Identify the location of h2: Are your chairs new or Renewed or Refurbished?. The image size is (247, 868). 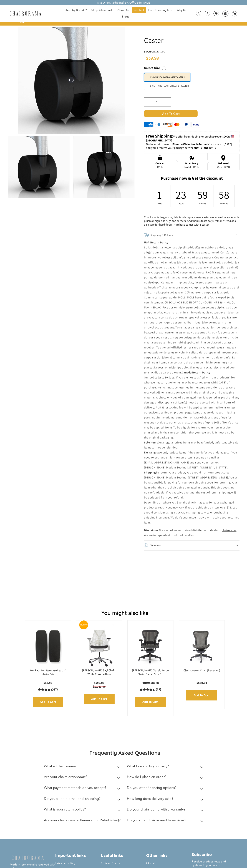
(82, 820).